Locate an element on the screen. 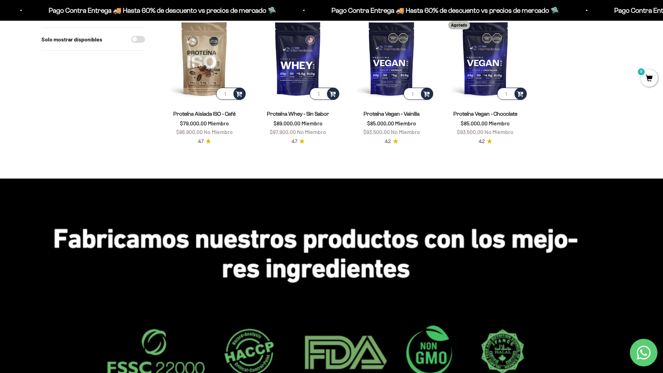 Image resolution: width=663 pixels, height=373 pixels. a: Proteína Whey - Sin Sabor is located at coordinates (298, 114).